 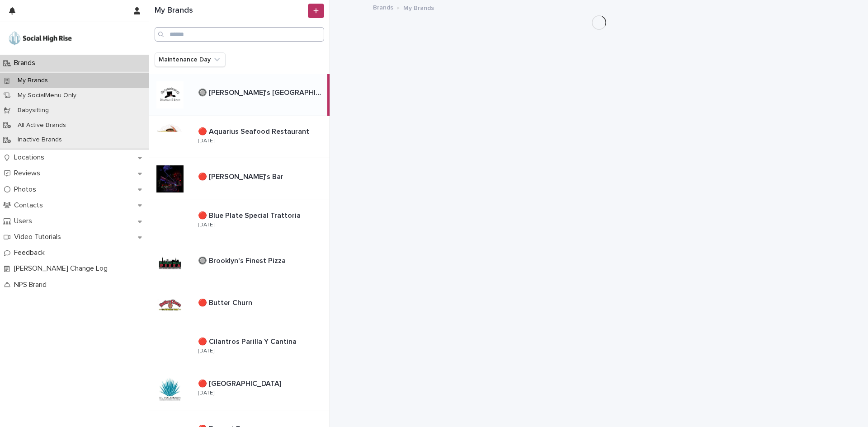 What do you see at coordinates (239, 305) in the screenshot?
I see `a: 🔴 Butter Churn🔴 Butter Churn` at bounding box center [239, 305].